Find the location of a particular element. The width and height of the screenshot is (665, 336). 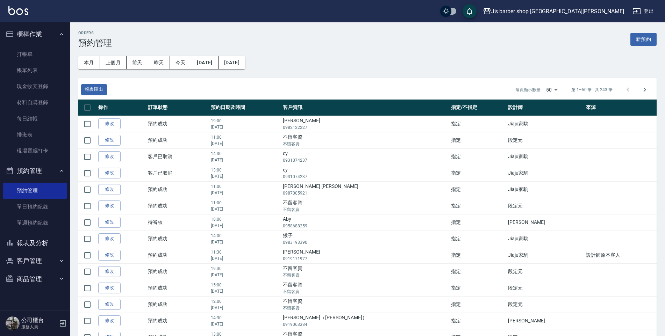

button: 上個月 is located at coordinates (113, 63).